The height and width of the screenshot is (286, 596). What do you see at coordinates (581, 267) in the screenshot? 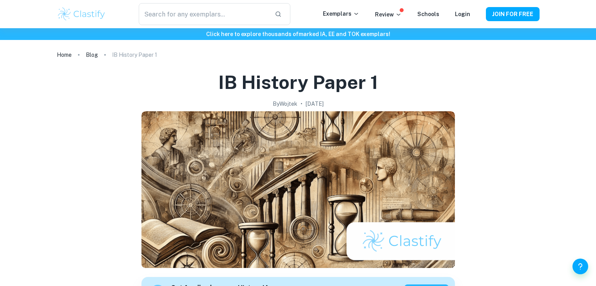
I see `button: Help and Feedback` at bounding box center [581, 267].